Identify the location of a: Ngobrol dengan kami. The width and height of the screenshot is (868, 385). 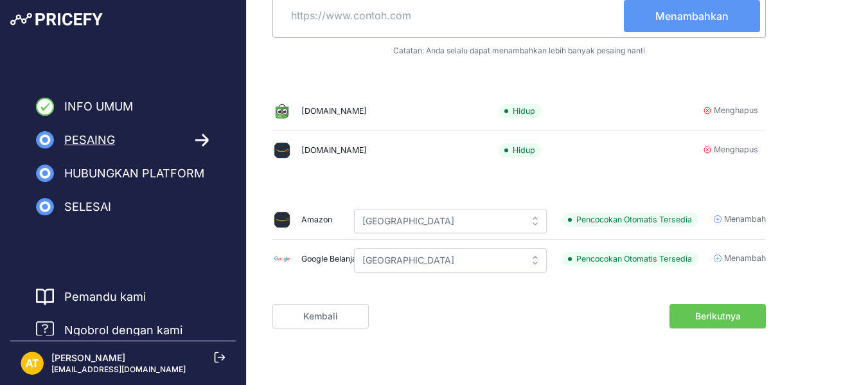
(109, 331).